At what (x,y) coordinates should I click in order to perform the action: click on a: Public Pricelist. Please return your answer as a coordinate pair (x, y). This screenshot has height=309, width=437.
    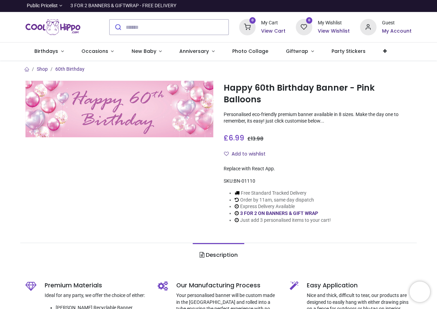
    Looking at the image, I should click on (44, 6).